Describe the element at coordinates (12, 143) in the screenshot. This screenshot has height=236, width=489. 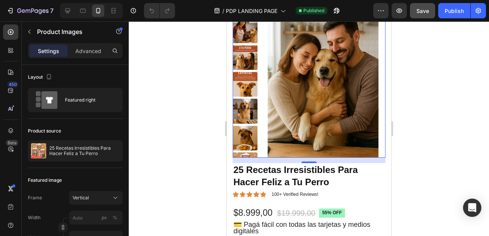
I see `div: Beta` at that location.